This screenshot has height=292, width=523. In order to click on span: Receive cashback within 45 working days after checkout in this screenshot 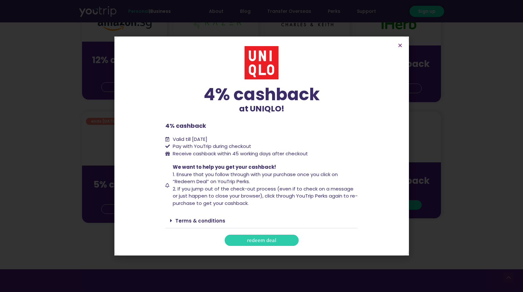, I will do `click(240, 154)`.